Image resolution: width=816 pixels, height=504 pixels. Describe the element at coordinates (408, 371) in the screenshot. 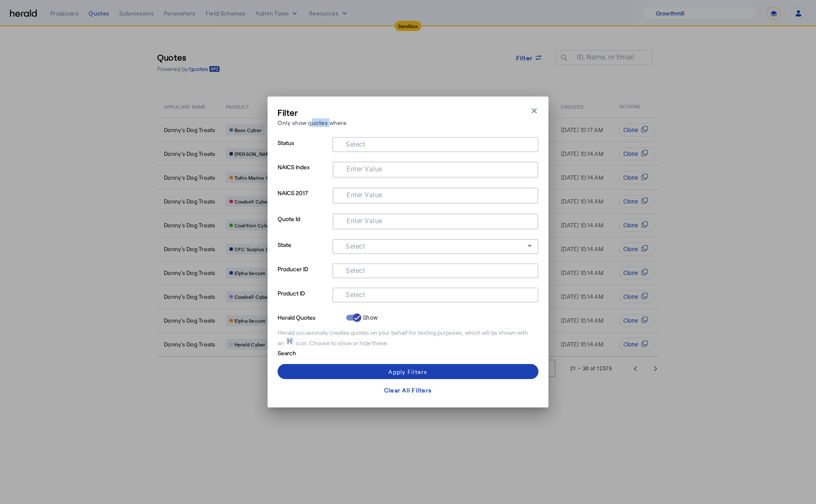

I see `button: Apply Filters` at that location.